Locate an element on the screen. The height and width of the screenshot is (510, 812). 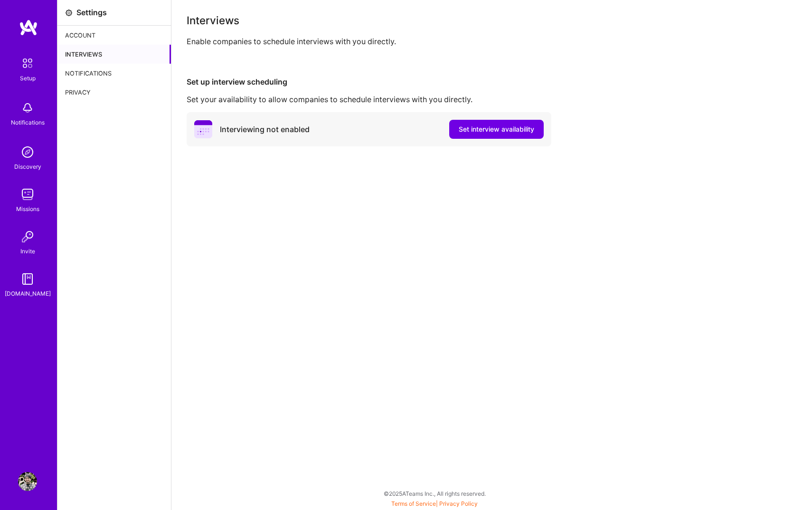
div: © 2025 ATeams Inc., All rights reserved. is located at coordinates (434, 493).